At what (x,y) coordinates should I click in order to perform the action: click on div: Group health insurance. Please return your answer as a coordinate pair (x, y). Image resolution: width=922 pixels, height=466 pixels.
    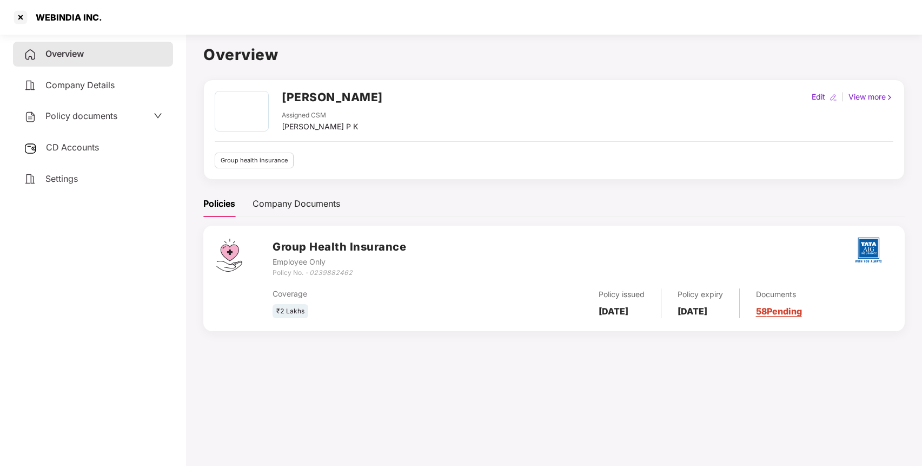
    Looking at the image, I should click on (254, 160).